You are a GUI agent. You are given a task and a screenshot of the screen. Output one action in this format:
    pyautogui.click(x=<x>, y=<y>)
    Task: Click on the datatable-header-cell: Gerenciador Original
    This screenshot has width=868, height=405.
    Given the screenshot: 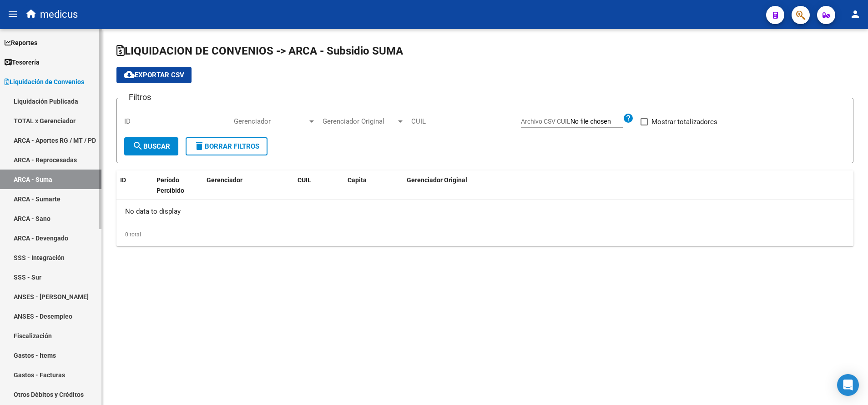 What is the action you would take?
    pyautogui.click(x=628, y=186)
    